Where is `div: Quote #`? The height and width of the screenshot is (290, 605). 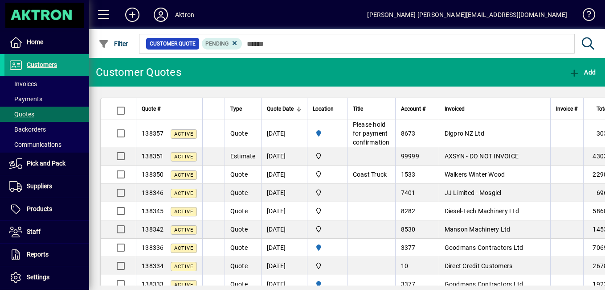 div: Quote # is located at coordinates (169, 109).